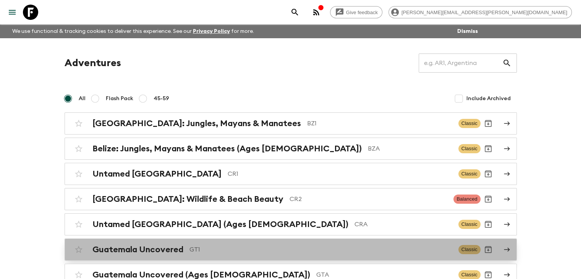 The height and width of the screenshot is (279, 581). What do you see at coordinates (295, 12) in the screenshot?
I see `button: search adventures` at bounding box center [295, 12].